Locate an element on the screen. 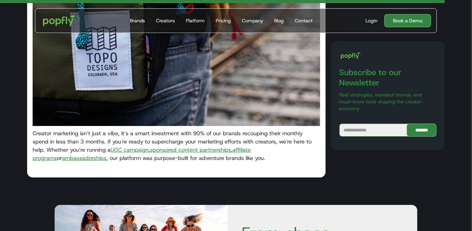  div: Brands is located at coordinates (137, 21).